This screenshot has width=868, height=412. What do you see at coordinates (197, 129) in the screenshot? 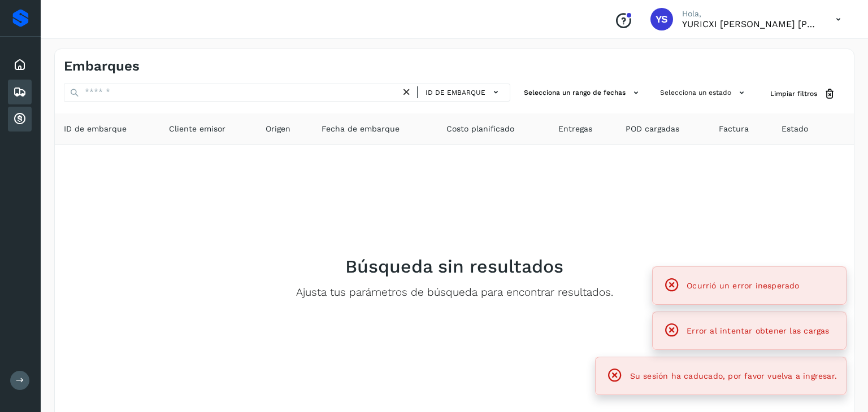
I see `span: Cliente emisor` at bounding box center [197, 129].